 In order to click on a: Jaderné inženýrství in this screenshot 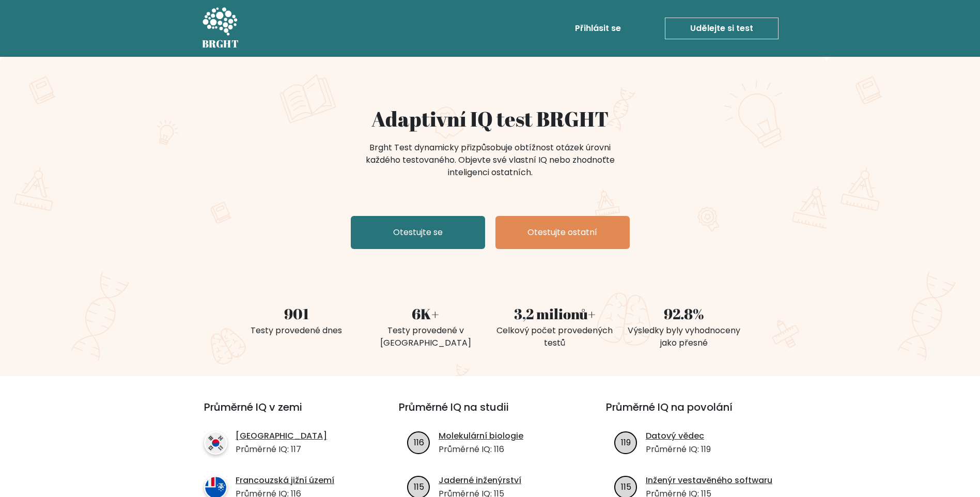, I will do `click(480, 481)`.